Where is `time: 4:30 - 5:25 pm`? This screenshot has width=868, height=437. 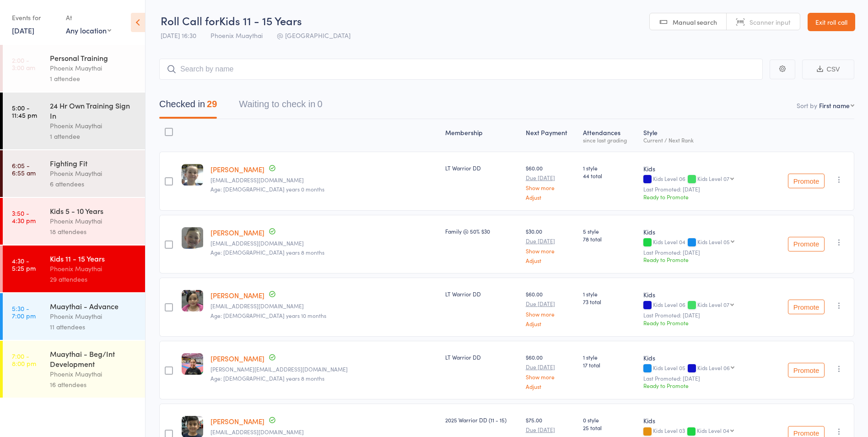 time: 4:30 - 5:25 pm is located at coordinates (24, 264).